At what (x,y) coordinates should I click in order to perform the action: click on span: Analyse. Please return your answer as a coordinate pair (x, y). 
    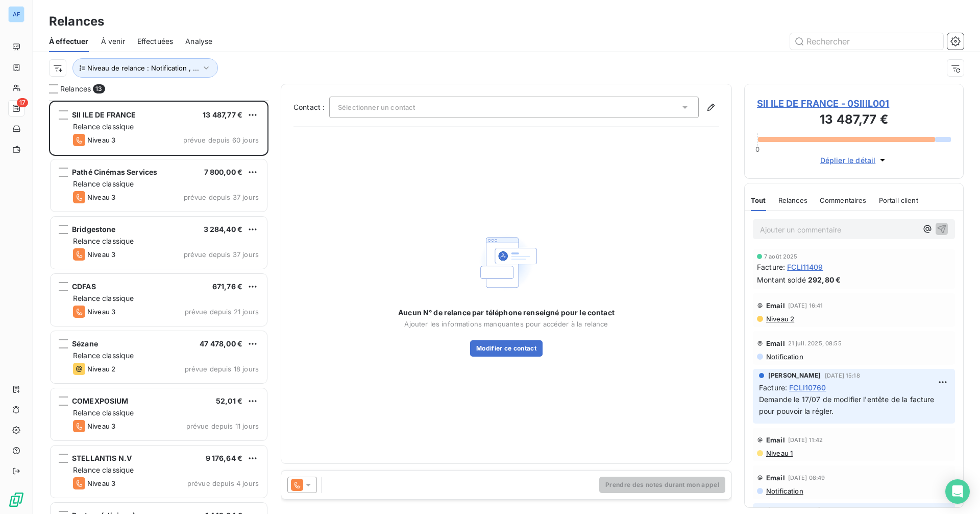
    Looking at the image, I should click on (199, 42).